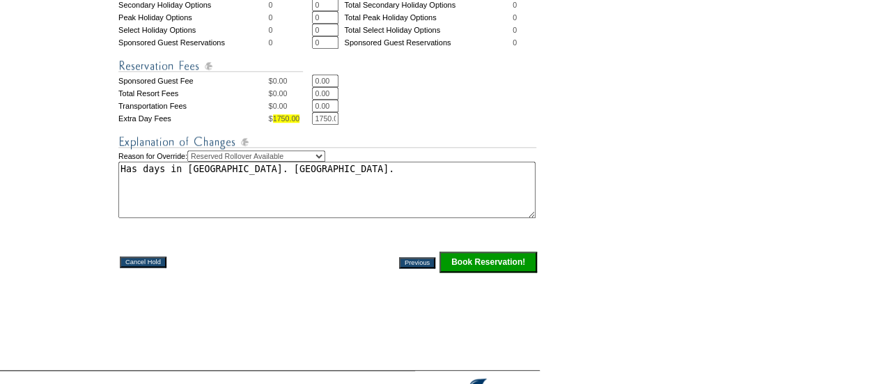  I want to click on input: Cancel Hold, so click(143, 262).